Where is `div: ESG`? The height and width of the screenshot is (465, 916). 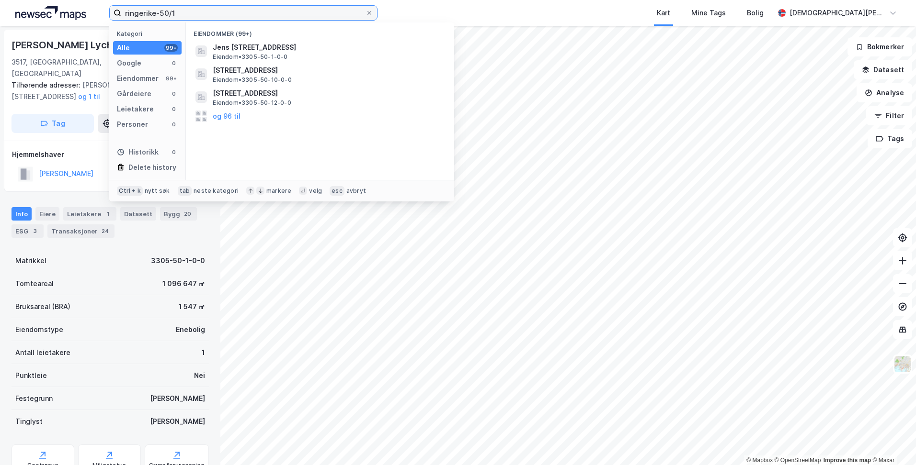
div: ESG is located at coordinates (27, 231).